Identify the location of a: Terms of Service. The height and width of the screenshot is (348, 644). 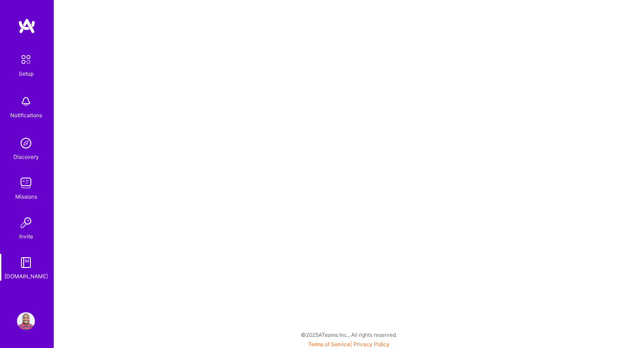
(329, 344).